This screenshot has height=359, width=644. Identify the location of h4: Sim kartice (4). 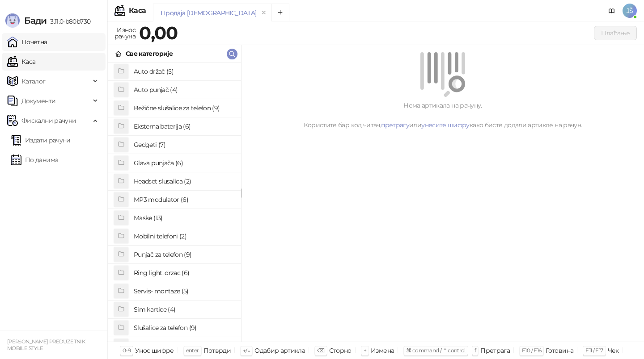
(184, 310).